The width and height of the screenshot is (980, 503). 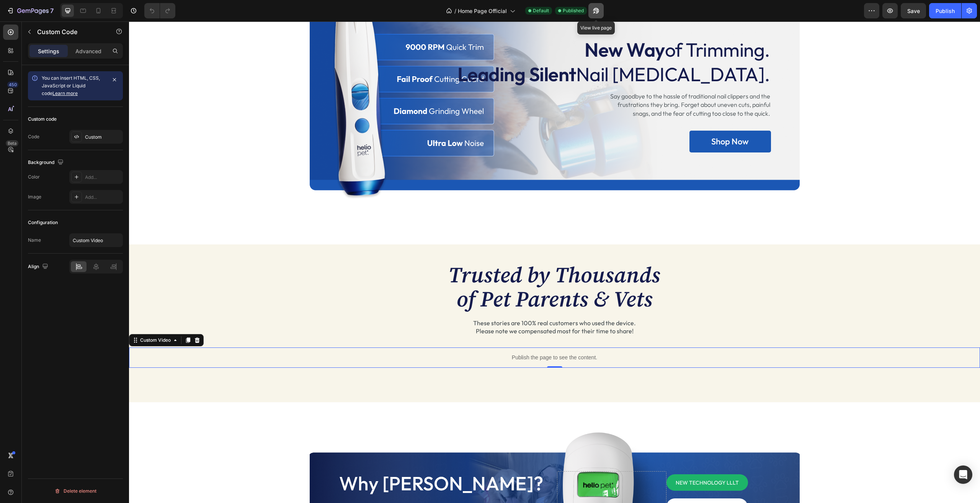 What do you see at coordinates (39, 266) in the screenshot?
I see `div: Align` at bounding box center [39, 266].